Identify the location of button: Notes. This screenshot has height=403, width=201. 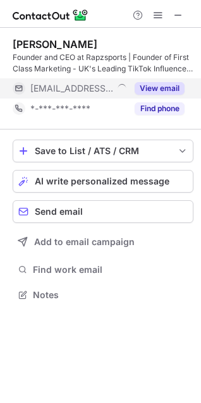
(103, 295).